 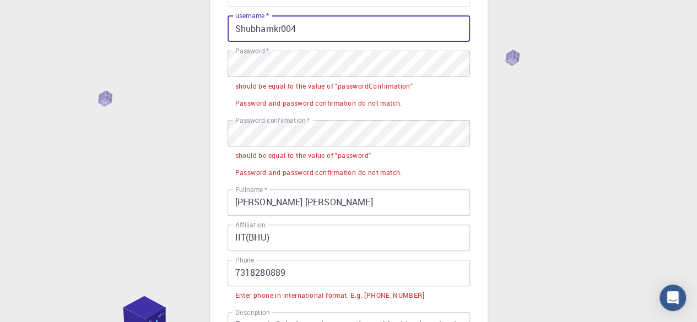 What do you see at coordinates (303, 156) in the screenshot?
I see `div: should be equal to the value of "password"` at bounding box center [303, 156].